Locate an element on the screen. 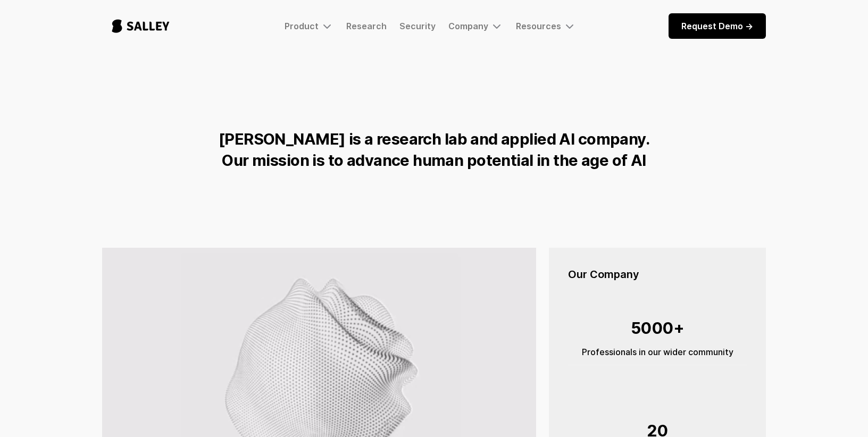  a: Request Demo -> is located at coordinates (717, 26).